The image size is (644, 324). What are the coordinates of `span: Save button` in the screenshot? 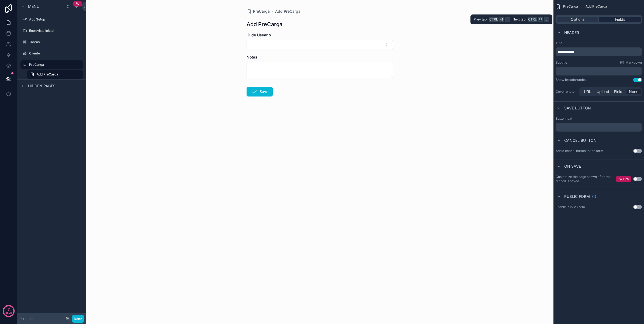 It's located at (578, 108).